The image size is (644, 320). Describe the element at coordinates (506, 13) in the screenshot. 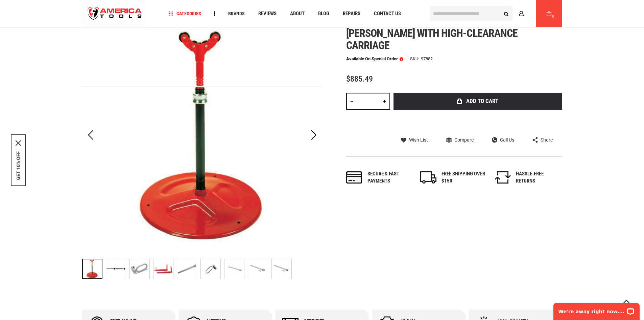

I see `button: Search` at that location.